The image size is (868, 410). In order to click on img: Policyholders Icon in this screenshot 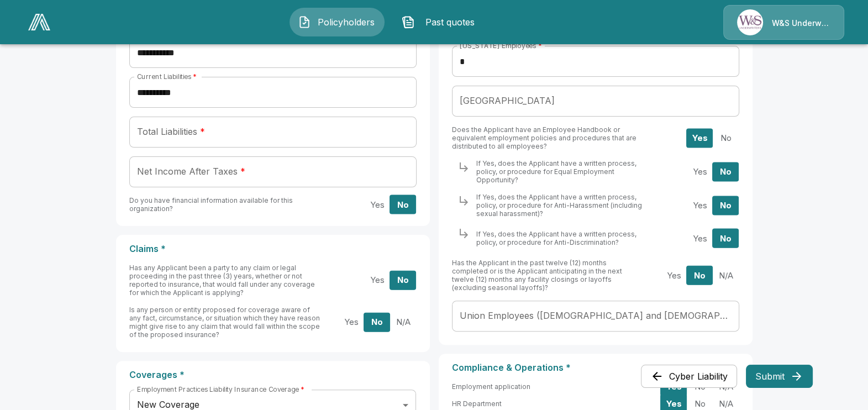, I will do `click(304, 22)`.